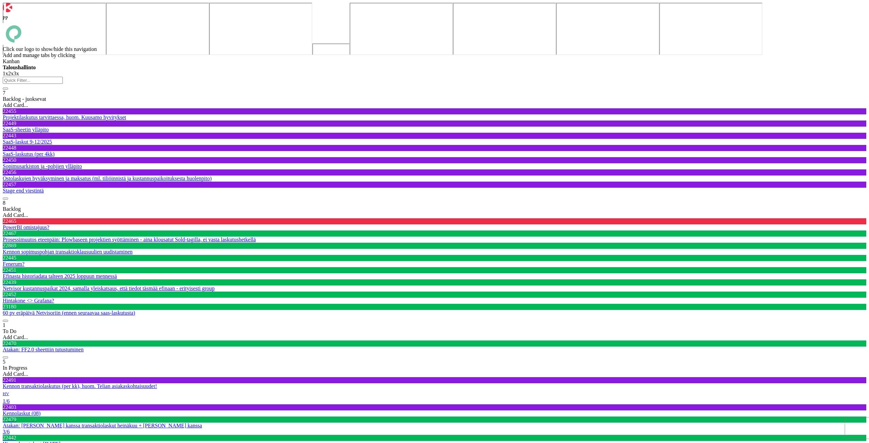 The height and width of the screenshot is (443, 869). I want to click on div: 2318060 pv eräpäivä Netvisoriin (ennen seuraavaa saas-laskutusta), so click(434, 310).